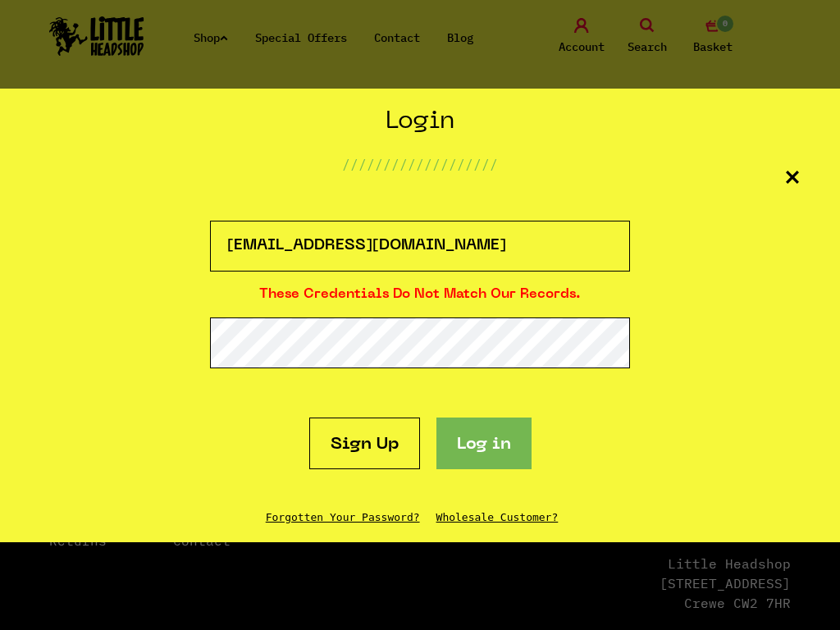 The image size is (840, 630). What do you see at coordinates (420, 246) in the screenshot?
I see `input: Email Address` at bounding box center [420, 246].